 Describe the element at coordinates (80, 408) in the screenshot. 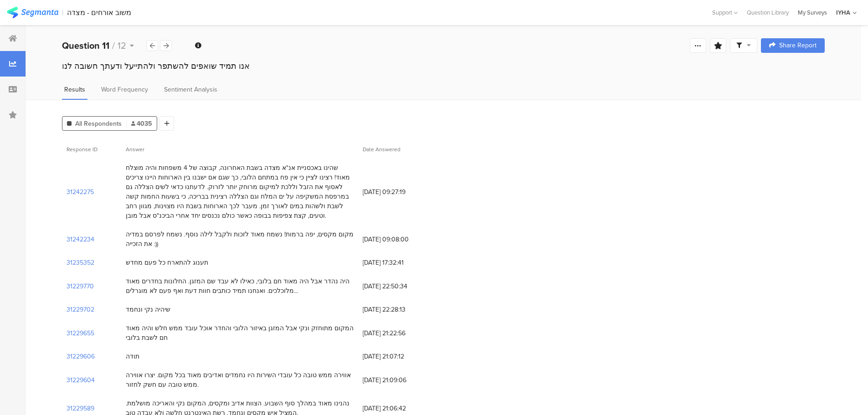

I see `section: 31229589` at that location.